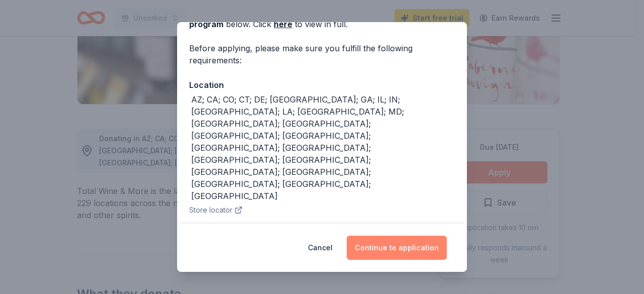 This screenshot has width=644, height=294. What do you see at coordinates (322, 85) in the screenshot?
I see `div: Location` at bounding box center [322, 85].